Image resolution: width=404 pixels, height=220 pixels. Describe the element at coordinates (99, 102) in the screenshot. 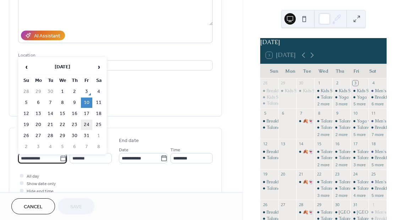

I see `td: 11` at that location.